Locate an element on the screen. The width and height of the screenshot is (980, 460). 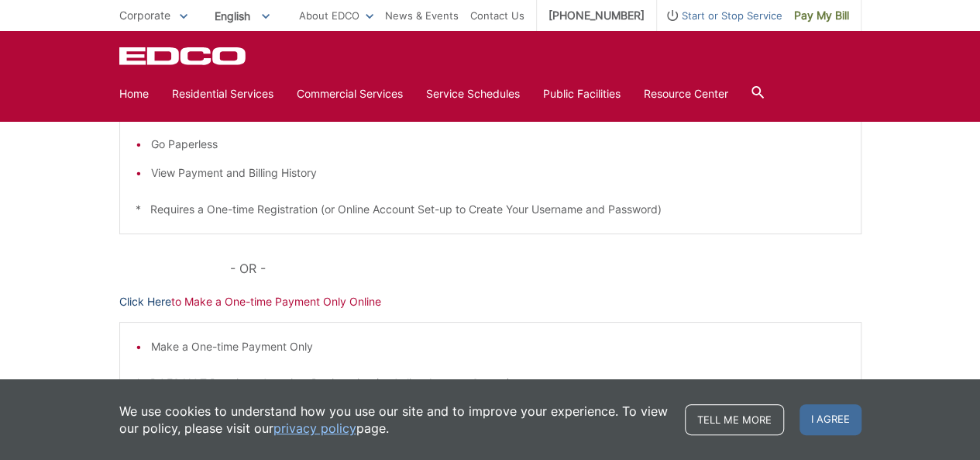
p: * Requires a One-time Registration (or Online Account Set-up to Create Your Username and Password) is located at coordinates (491, 210).